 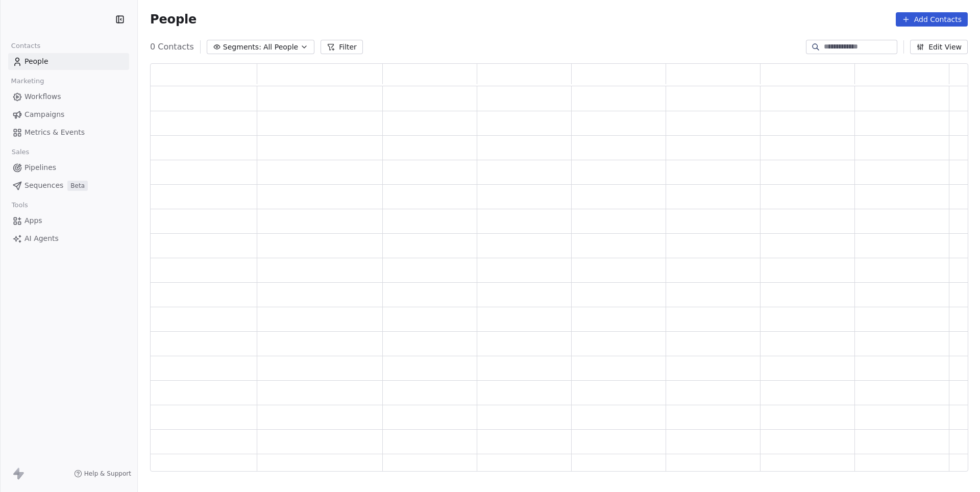 I want to click on span: Marketing, so click(x=27, y=81).